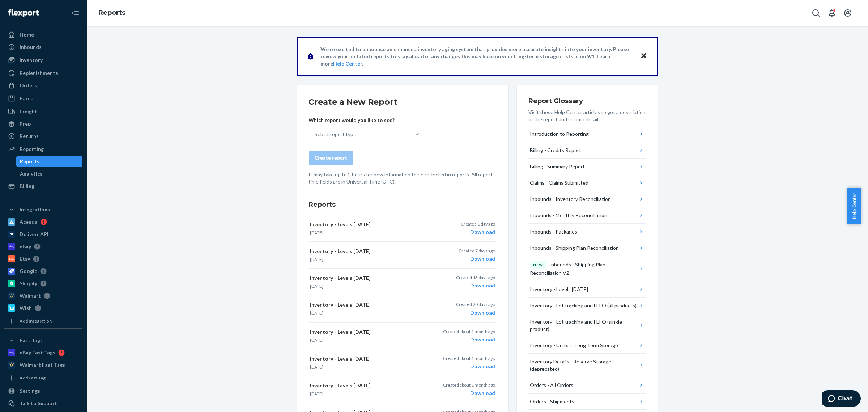  Describe the element at coordinates (38, 403) in the screenshot. I see `div: Talk to Support` at that location.